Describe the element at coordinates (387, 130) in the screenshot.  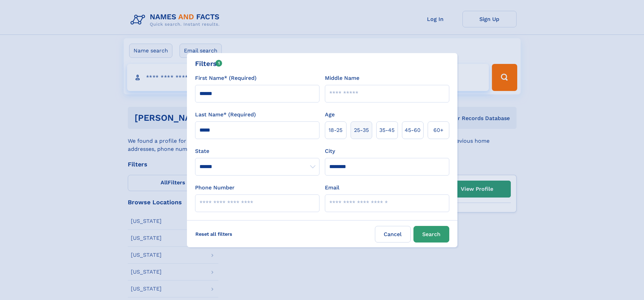
I see `span: 35‑45` at that location.